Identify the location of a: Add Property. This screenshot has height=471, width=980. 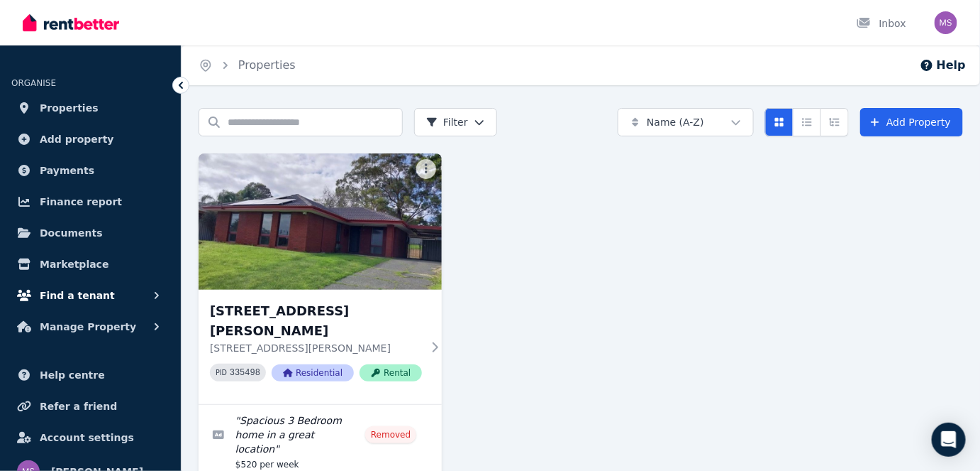
(911, 122).